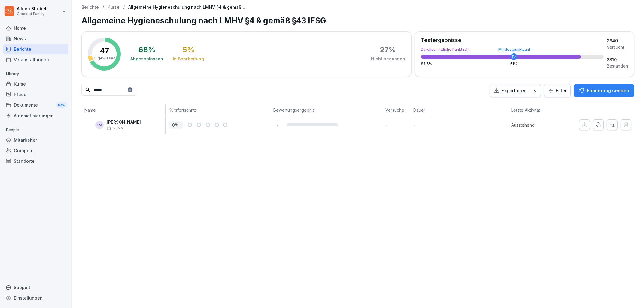 This screenshot has height=308, width=644. Describe the element at coordinates (90, 7) in the screenshot. I see `p: Berichte` at that location.